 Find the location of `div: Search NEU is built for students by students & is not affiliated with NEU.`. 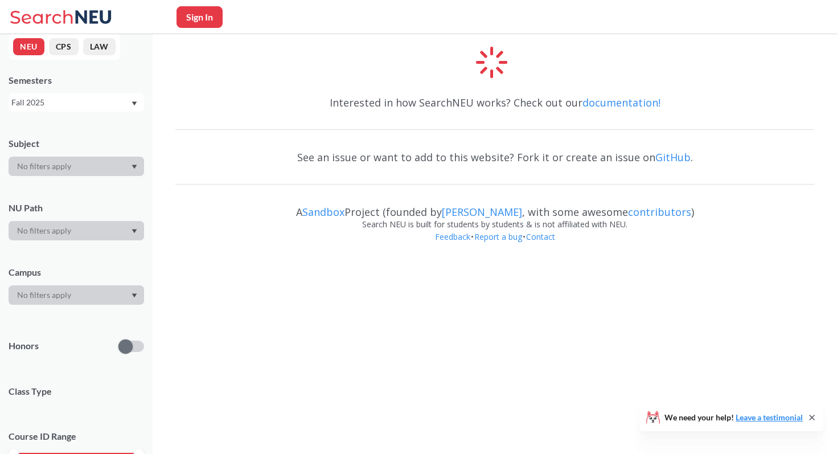

div: Search NEU is built for students by students & is not affiliated with NEU. is located at coordinates (495, 224).